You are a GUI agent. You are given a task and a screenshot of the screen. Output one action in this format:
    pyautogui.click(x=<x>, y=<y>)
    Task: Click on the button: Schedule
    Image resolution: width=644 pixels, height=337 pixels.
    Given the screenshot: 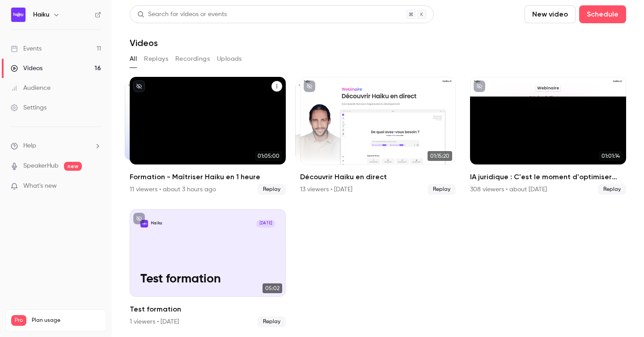 What is the action you would take?
    pyautogui.click(x=602, y=14)
    